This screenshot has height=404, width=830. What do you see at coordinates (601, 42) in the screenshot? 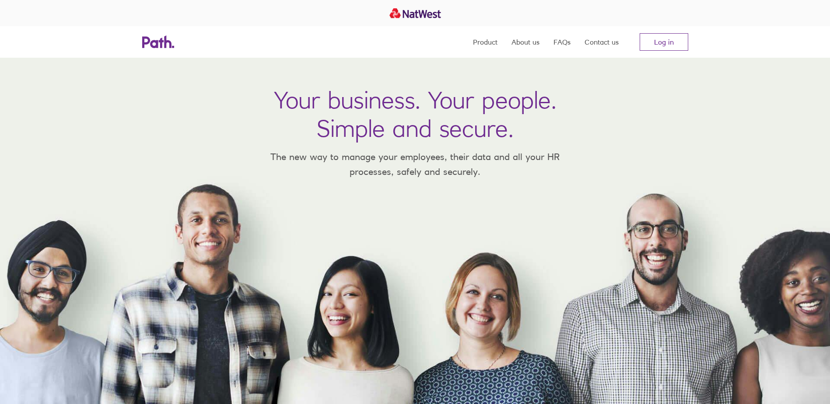
I see `a: Contact us` at bounding box center [601, 42].